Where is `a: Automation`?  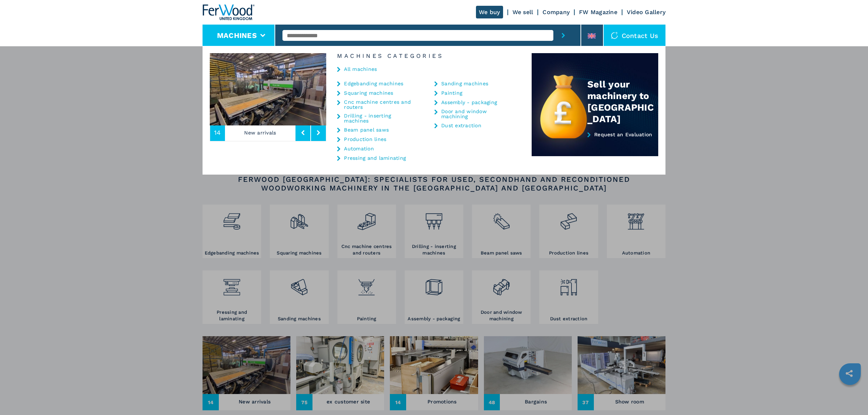 a: Automation is located at coordinates (359, 148).